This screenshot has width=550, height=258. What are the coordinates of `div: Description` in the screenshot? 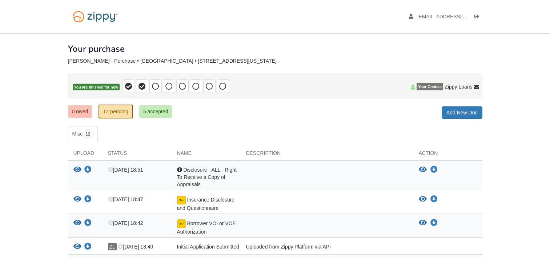 It's located at (327, 155).